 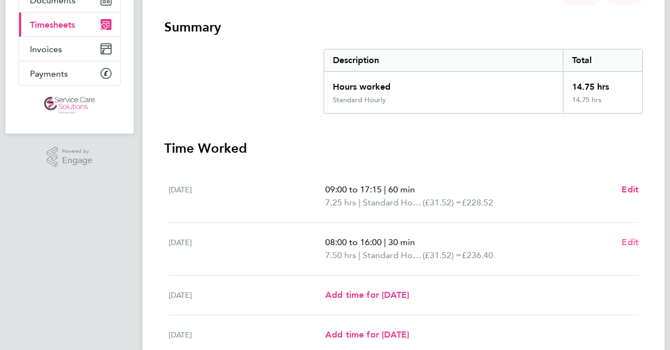 What do you see at coordinates (443, 60) in the screenshot?
I see `div: Description` at bounding box center [443, 60].